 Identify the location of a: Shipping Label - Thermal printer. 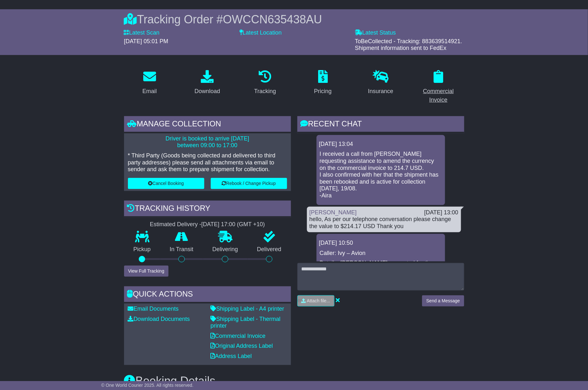
(246, 322).